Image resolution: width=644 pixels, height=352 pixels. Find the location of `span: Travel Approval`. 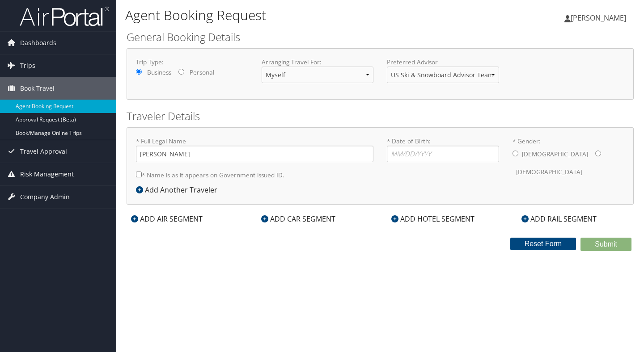

span: Travel Approval is located at coordinates (43, 152).